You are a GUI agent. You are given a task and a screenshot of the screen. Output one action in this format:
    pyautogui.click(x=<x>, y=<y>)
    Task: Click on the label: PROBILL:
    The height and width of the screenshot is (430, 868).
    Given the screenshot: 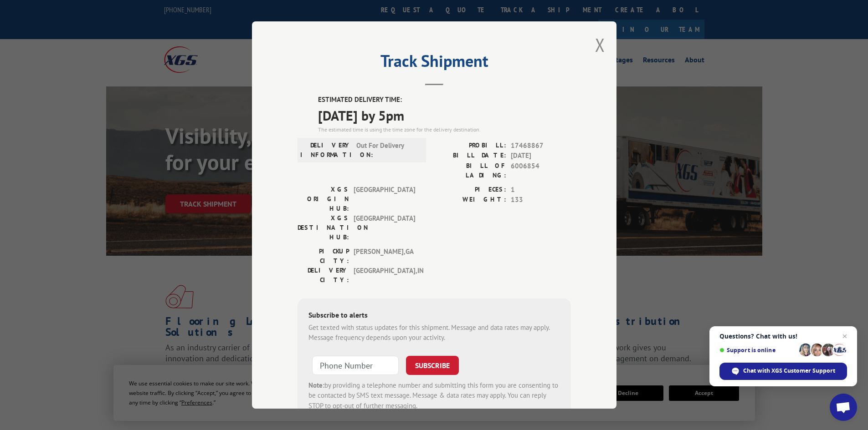 What is the action you would take?
    pyautogui.click(x=470, y=146)
    